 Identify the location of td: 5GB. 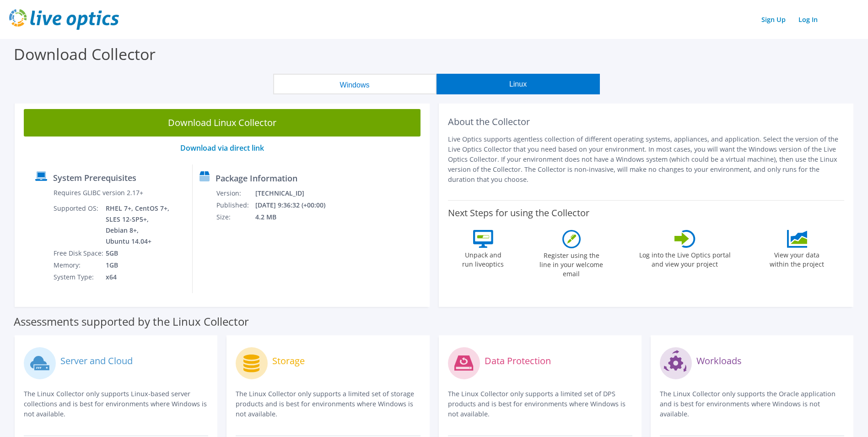
(138, 253).